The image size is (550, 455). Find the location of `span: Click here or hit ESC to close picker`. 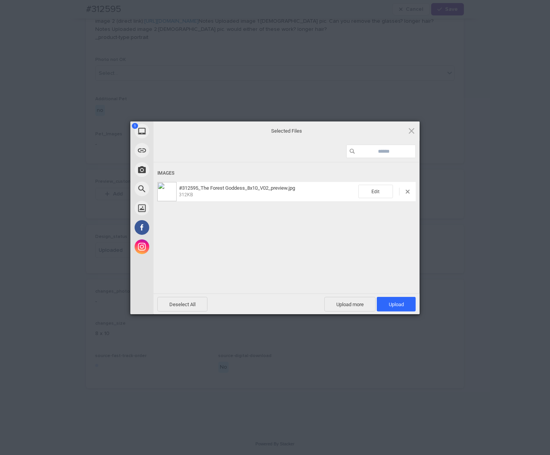

span: Click here or hit ESC to close picker is located at coordinates (411, 131).